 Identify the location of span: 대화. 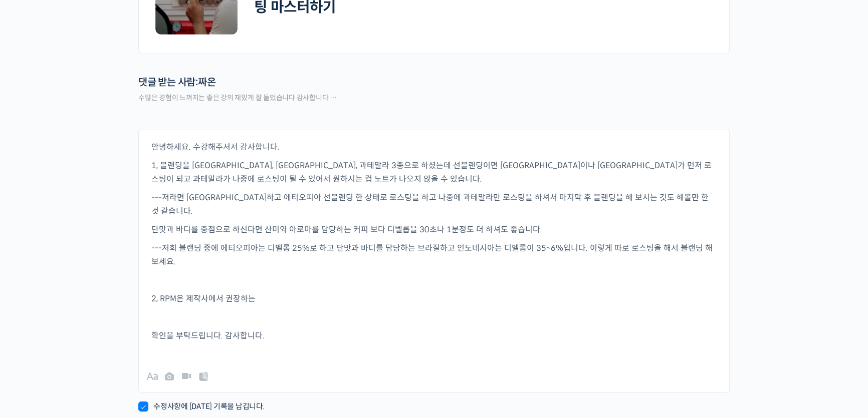
(98, 337).